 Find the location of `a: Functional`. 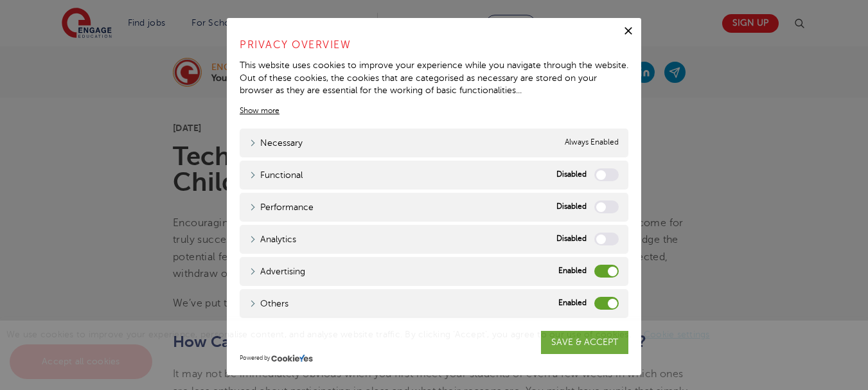

a: Functional is located at coordinates (275, 175).